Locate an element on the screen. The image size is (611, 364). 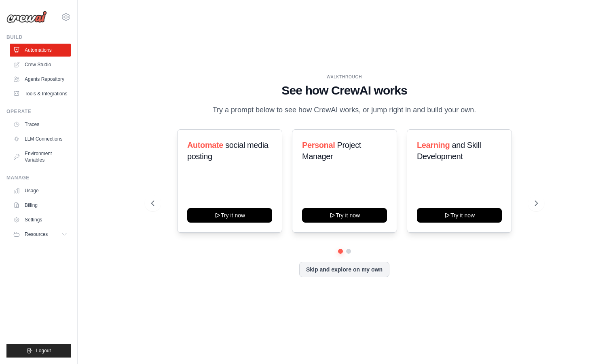
span: Learning is located at coordinates (433, 145).